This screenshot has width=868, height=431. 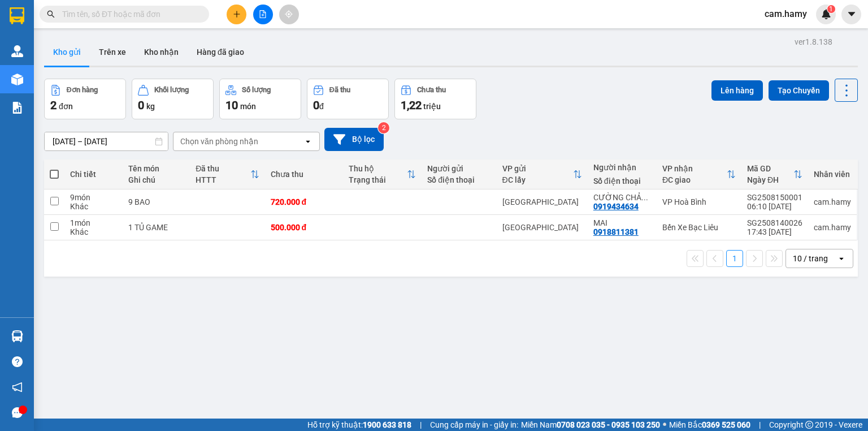 I want to click on button: Đơn hàng2đơn, so click(x=85, y=99).